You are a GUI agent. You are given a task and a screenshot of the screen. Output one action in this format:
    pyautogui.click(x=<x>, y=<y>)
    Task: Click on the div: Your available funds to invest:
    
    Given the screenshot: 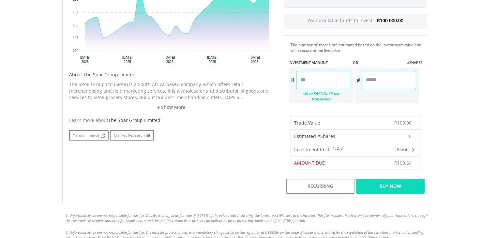 What is the action you would take?
    pyautogui.click(x=356, y=21)
    